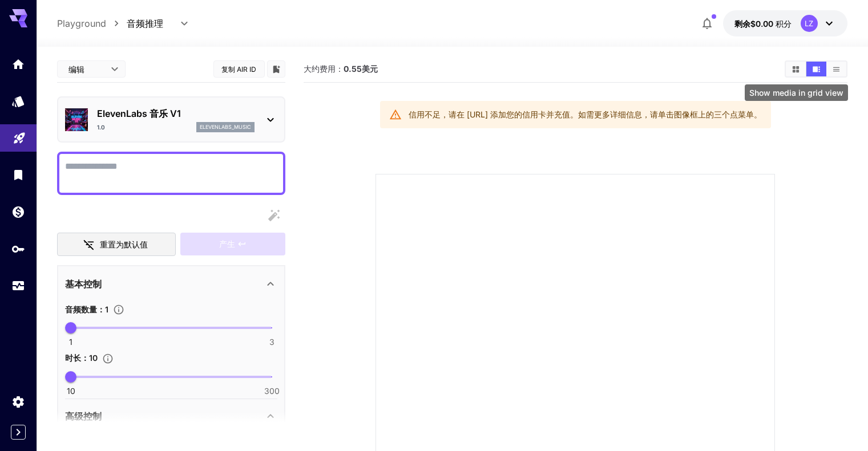  I want to click on div: 家, so click(18, 61).